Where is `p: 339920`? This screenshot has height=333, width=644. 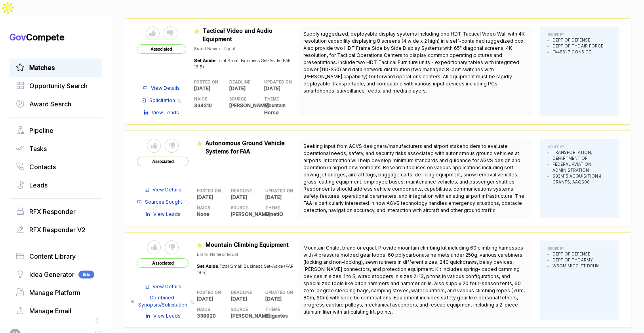 p: 339920 is located at coordinates (214, 316).